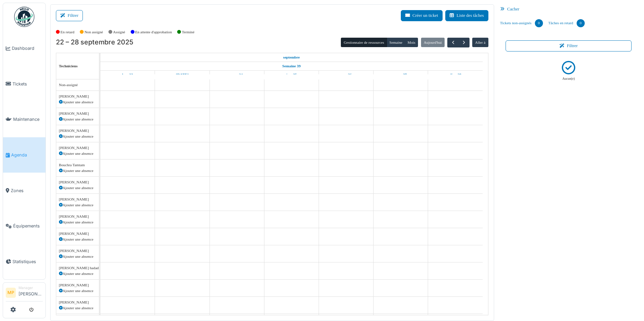  I want to click on img: Badge_color-CXgf-gQk.svg, so click(24, 17).